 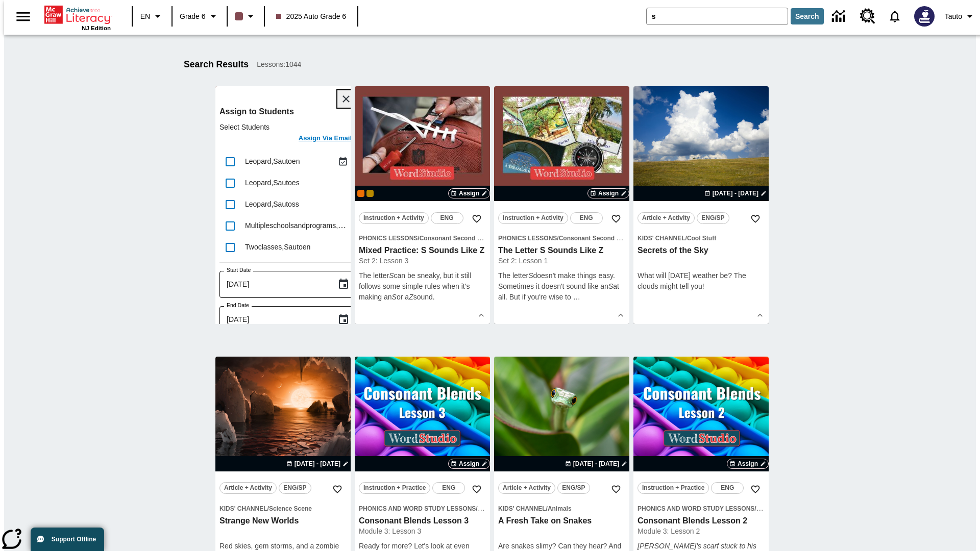 What do you see at coordinates (287, 127) in the screenshot?
I see `p: Select Students` at bounding box center [287, 127].